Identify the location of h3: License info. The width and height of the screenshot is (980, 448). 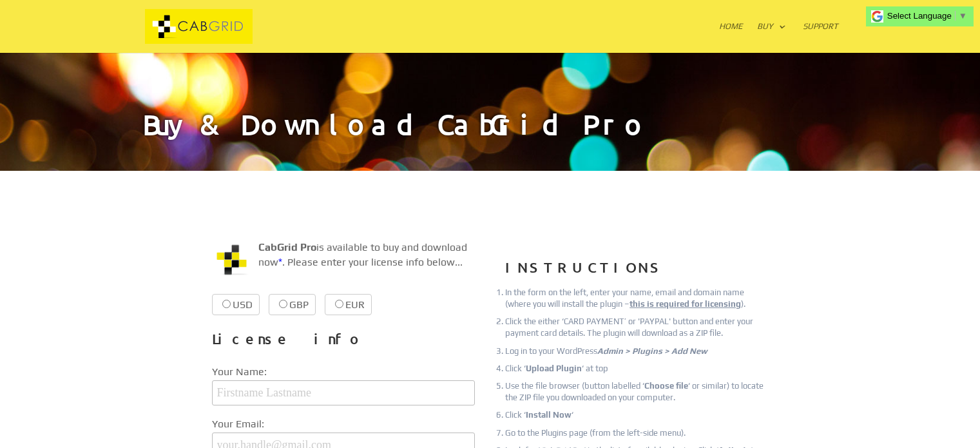
(344, 342).